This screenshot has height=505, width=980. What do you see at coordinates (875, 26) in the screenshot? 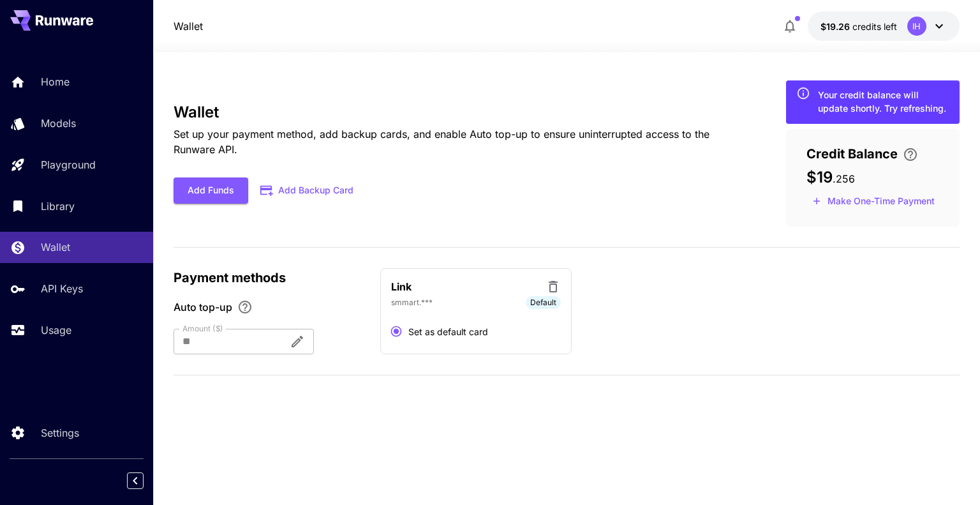
I see `span: credits left` at bounding box center [875, 26].